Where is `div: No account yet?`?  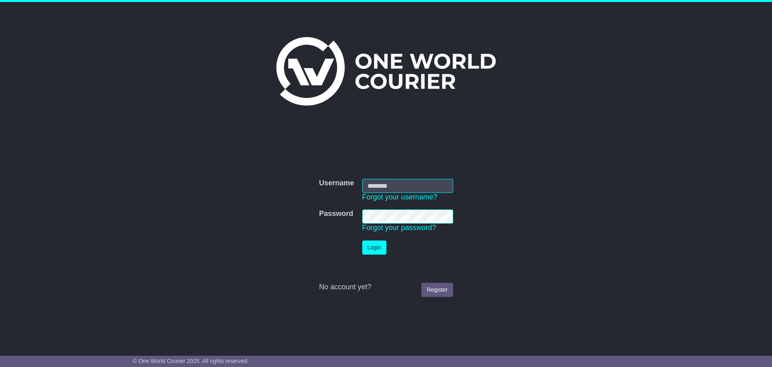 div: No account yet? is located at coordinates (386, 287).